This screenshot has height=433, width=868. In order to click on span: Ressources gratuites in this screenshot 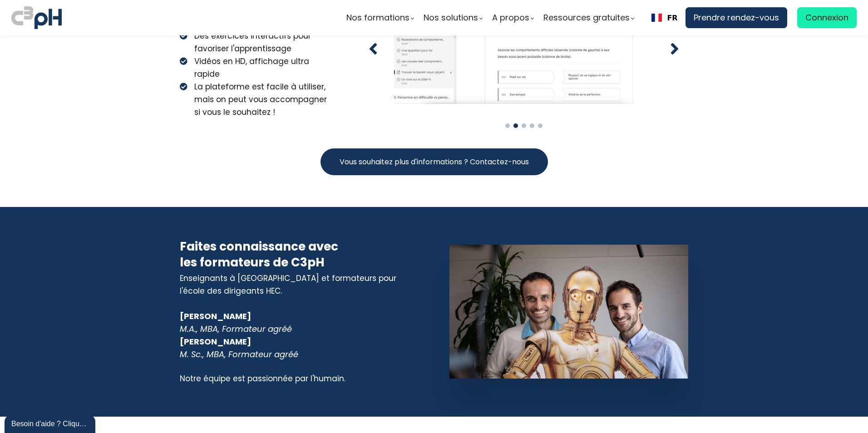, I will do `click(587, 18)`.